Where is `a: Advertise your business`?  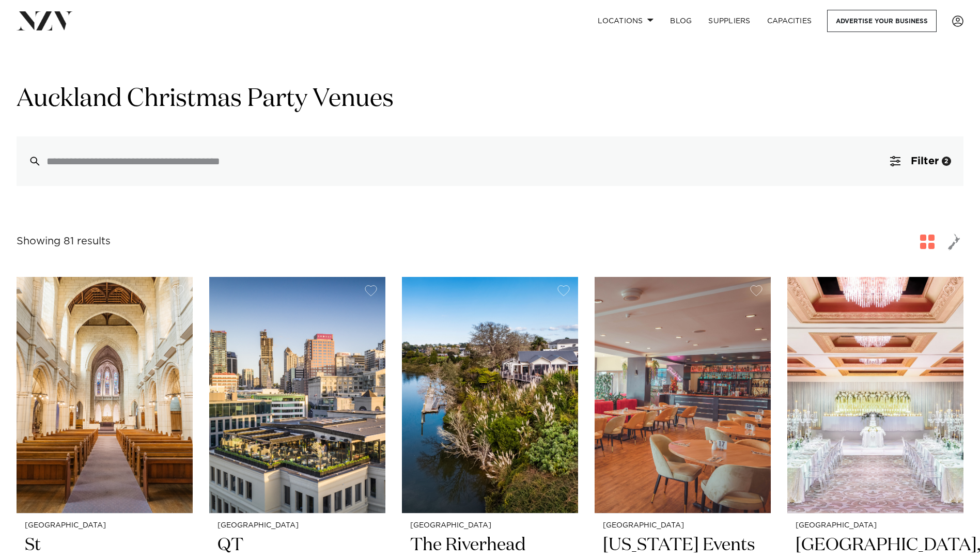 a: Advertise your business is located at coordinates (882, 21).